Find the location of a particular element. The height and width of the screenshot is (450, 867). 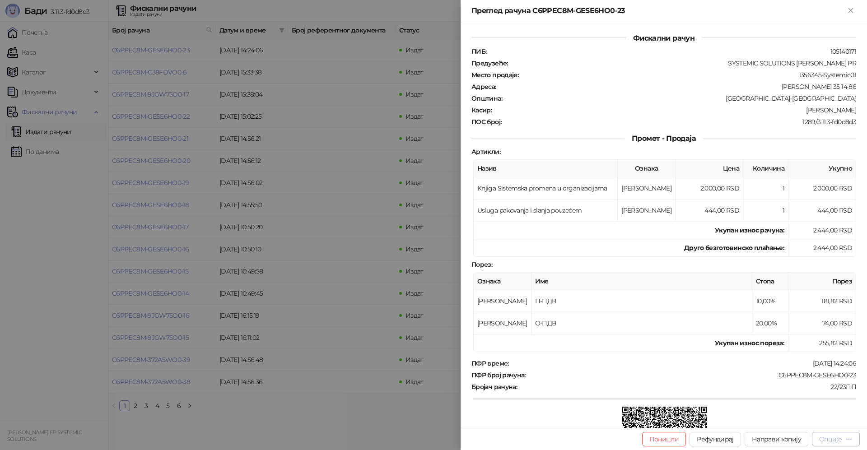

strong: Друго безготовинско плаћање : is located at coordinates (734, 248).